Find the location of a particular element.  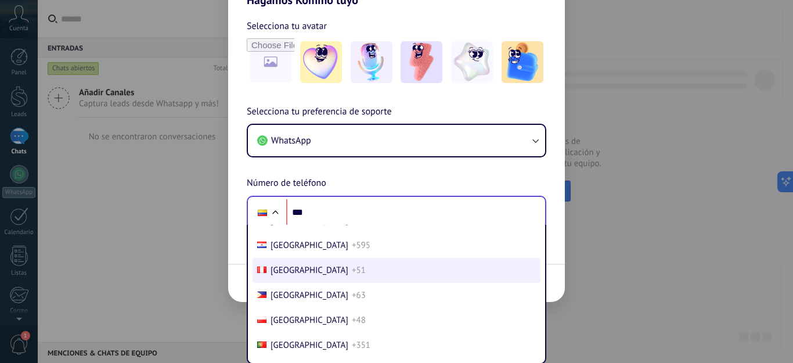

span: +351 is located at coordinates (361, 345).